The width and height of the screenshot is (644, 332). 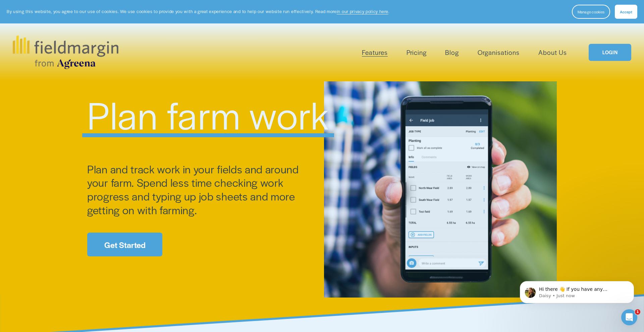 I want to click on p: By using this website, you agree to our use of cookies. We use cookies to provide you with a grea..., so click(x=198, y=11).